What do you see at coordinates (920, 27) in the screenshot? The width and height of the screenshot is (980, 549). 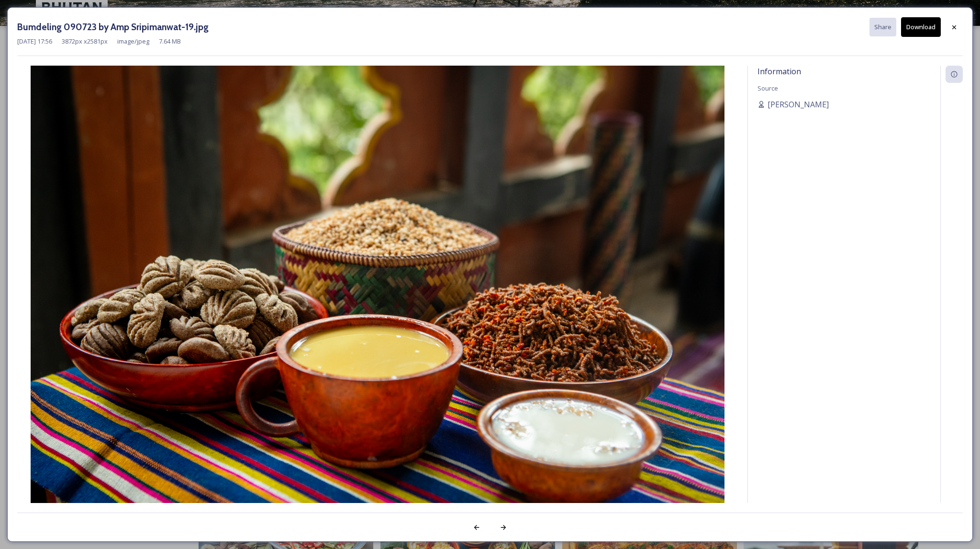 I see `button: Download` at bounding box center [920, 27].